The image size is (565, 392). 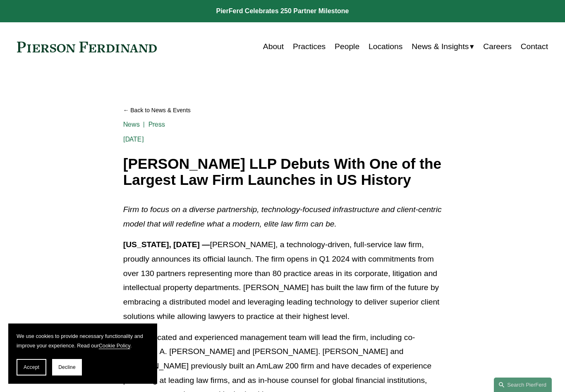 What do you see at coordinates (115, 346) in the screenshot?
I see `a: Cookie Policy` at bounding box center [115, 346].